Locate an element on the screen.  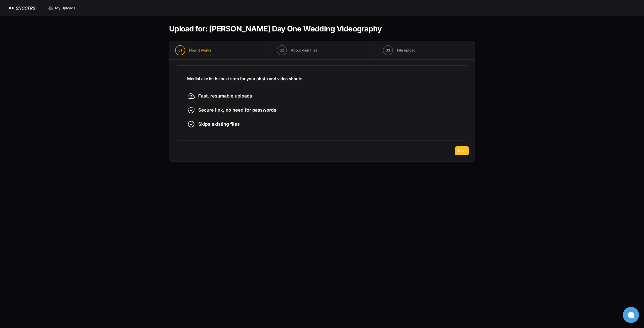
span: 01 is located at coordinates (180, 50).